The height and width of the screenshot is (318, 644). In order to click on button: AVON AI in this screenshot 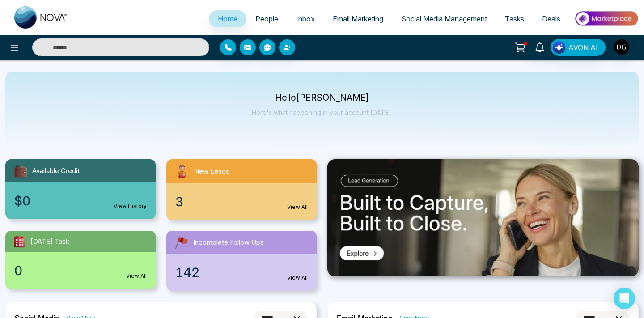, I will do `click(578, 48)`.